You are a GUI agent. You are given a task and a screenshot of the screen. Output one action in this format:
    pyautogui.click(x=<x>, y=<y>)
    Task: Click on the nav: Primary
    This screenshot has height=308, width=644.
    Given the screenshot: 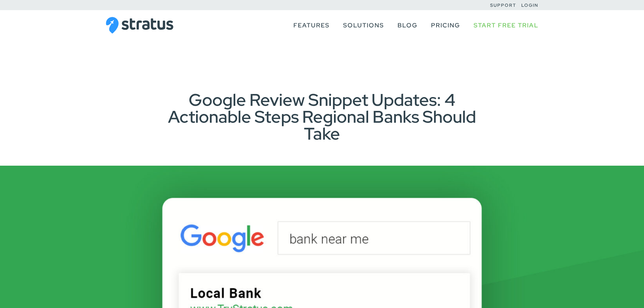 What is the action you would take?
    pyautogui.click(x=412, y=25)
    